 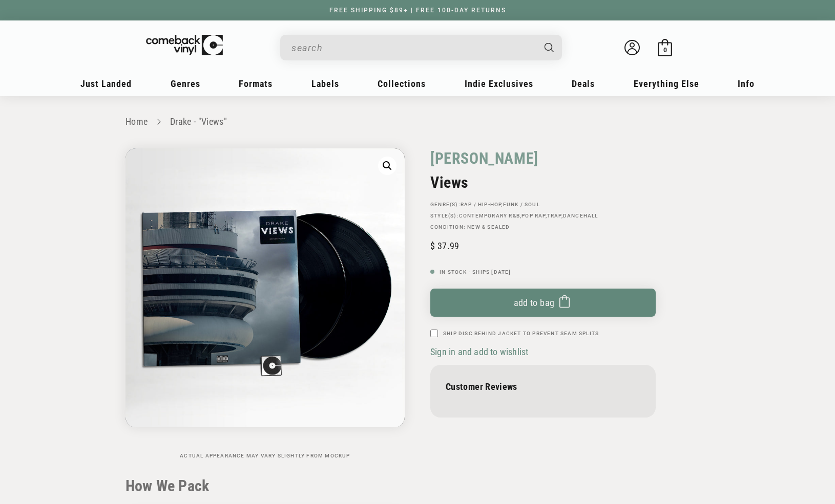 What do you see at coordinates (521, 204) in the screenshot?
I see `a: Funk / Soul` at bounding box center [521, 204].